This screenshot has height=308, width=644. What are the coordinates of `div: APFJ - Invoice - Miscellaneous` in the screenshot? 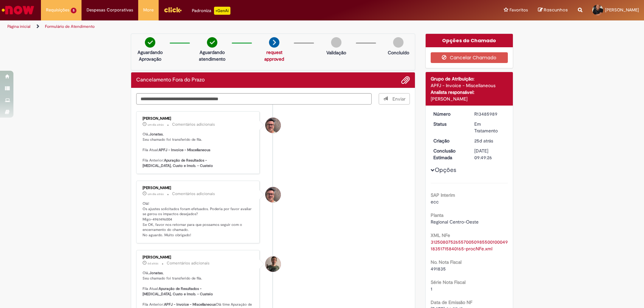 It's located at (470, 85).